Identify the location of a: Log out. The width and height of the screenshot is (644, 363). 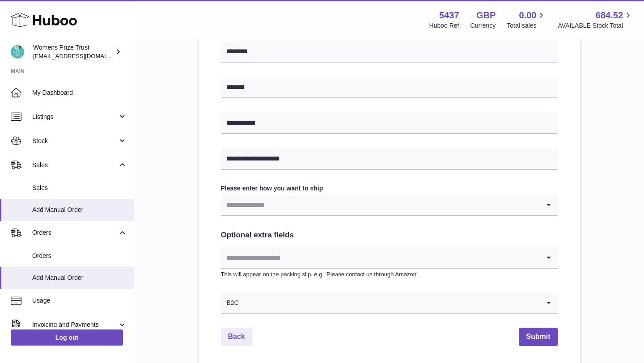
(67, 337).